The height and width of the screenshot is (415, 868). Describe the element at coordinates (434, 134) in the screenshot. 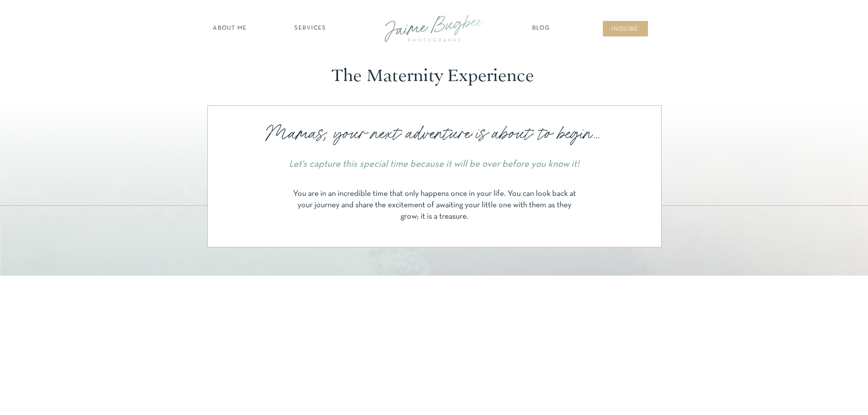

I see `p: Mamas, your next adventure is about to begin...` at that location.